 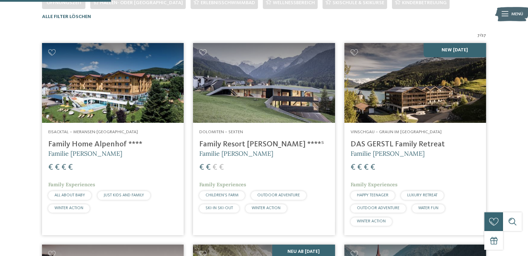 I want to click on span: Öffnungszeit, so click(x=64, y=3).